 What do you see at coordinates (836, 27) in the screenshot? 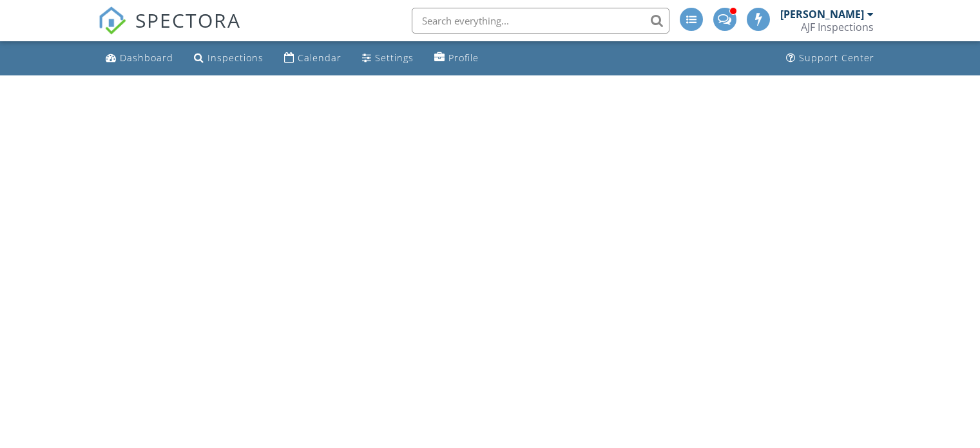
I see `div: AJF Inspections` at bounding box center [836, 27].